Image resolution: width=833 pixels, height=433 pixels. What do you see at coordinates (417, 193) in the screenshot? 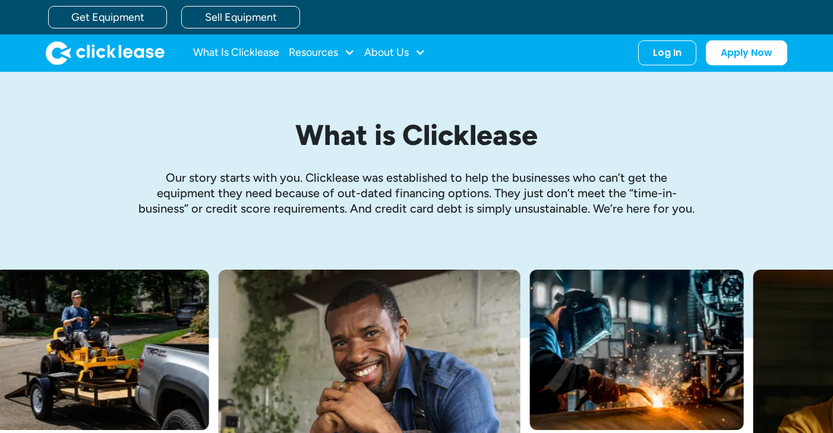
I see `p: Our story starts with you. Clicklease was established to help the businesses who can’t get the eq...` at bounding box center [417, 193].